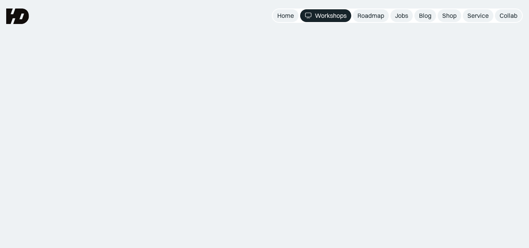 This screenshot has height=248, width=529. Describe the element at coordinates (286, 15) in the screenshot. I see `div: Home` at that location.